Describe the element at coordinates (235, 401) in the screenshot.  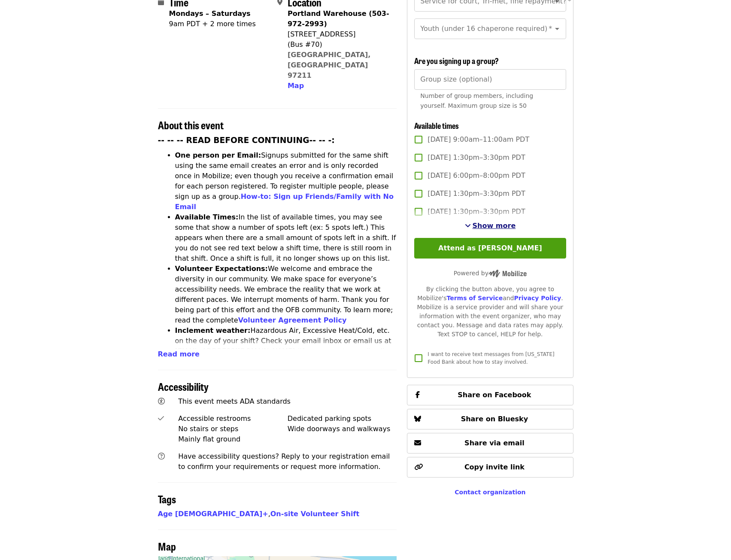
I see `span: This event meets ADA standards` at that location.